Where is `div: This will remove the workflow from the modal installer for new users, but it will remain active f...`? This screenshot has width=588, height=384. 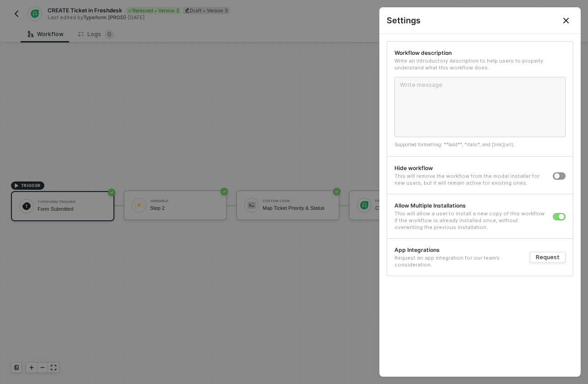
div: This will remove the workflow from the modal installer for new users, but it will remain active f... is located at coordinates (470, 179).